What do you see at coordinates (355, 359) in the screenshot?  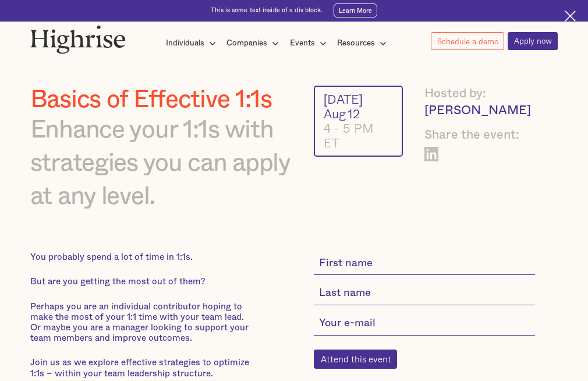 I see `input: Attend this event` at bounding box center [355, 359].